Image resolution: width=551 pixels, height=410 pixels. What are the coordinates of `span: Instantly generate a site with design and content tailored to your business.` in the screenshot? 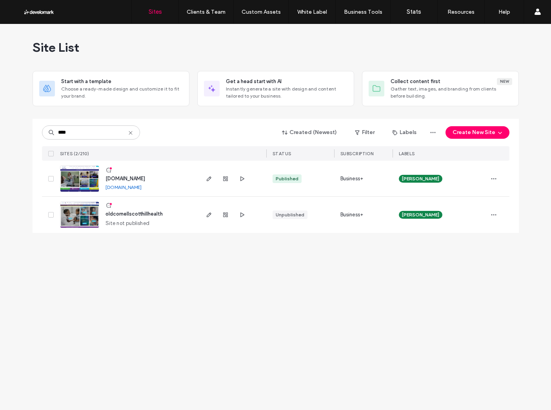 It's located at (286, 92).